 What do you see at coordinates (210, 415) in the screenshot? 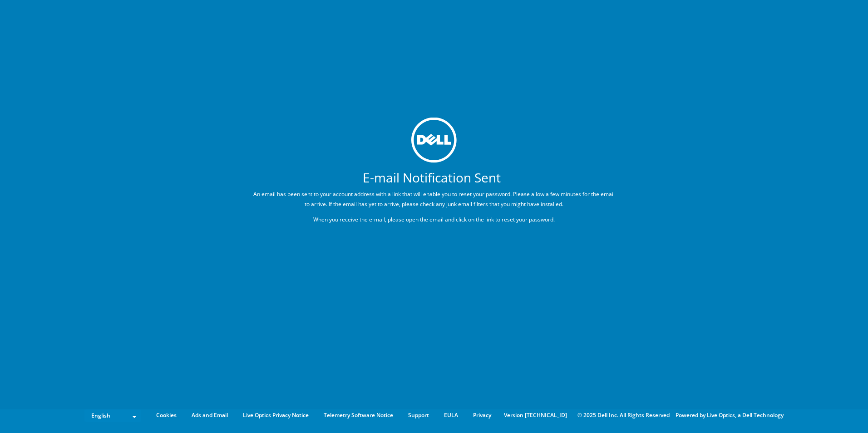
I see `a: Ads and Email` at bounding box center [210, 415].